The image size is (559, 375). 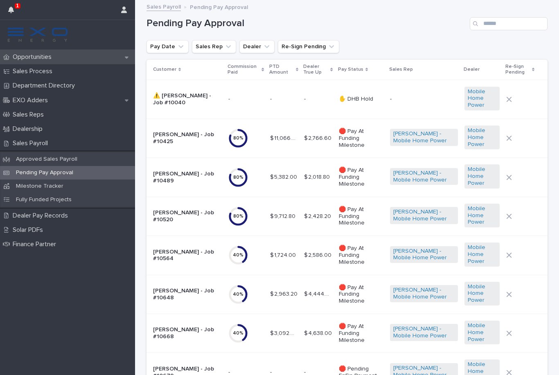 I want to click on div: 1, so click(x=13, y=12).